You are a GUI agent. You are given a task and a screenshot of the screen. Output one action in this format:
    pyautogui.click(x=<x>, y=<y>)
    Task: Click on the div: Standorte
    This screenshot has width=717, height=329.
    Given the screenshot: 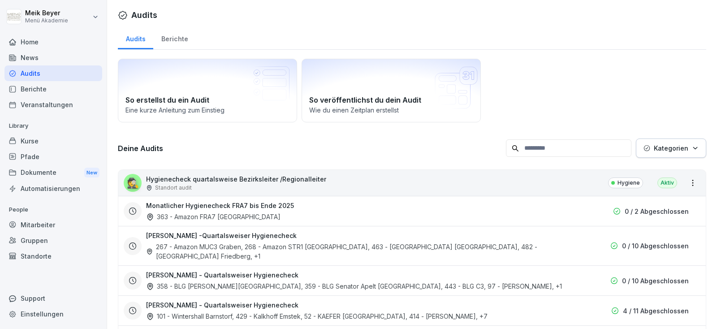 What is the action you would take?
    pyautogui.click(x=53, y=256)
    